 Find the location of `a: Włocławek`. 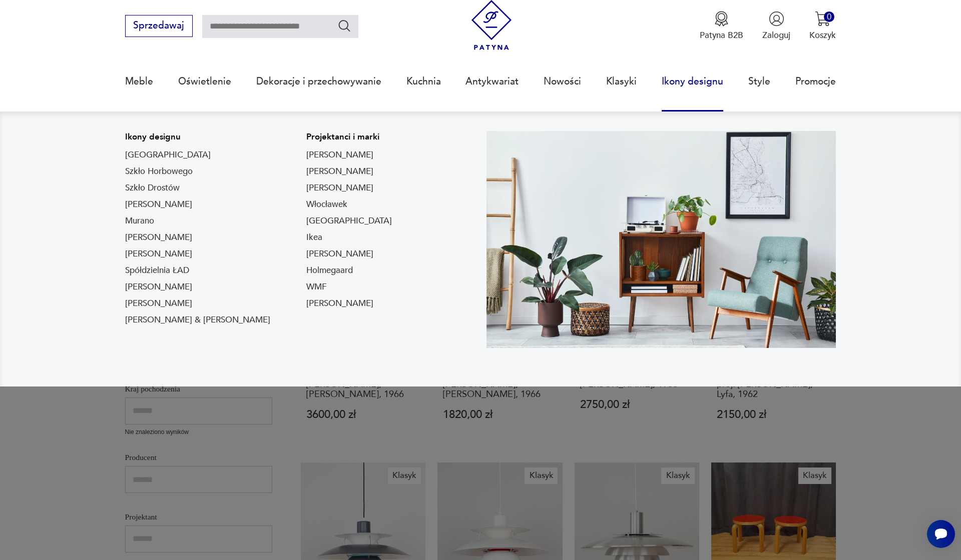

a: Włocławek is located at coordinates (327, 205).